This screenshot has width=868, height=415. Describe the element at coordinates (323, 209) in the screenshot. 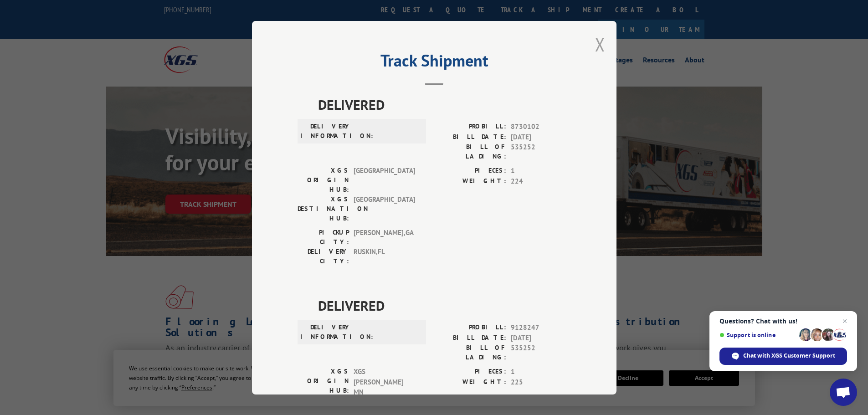

I see `label: XGS DESTINATION HUB:` at that location.